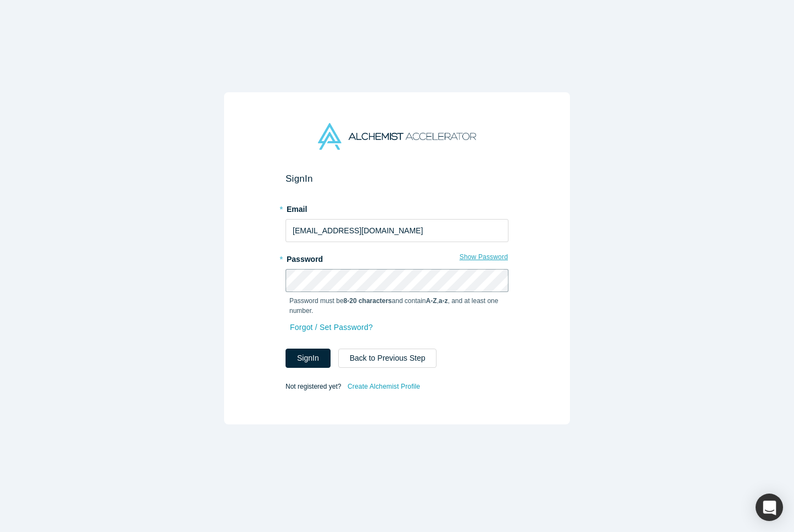 The height and width of the screenshot is (532, 794). Describe the element at coordinates (384, 386) in the screenshot. I see `a: Create Alchemist Profile` at that location.